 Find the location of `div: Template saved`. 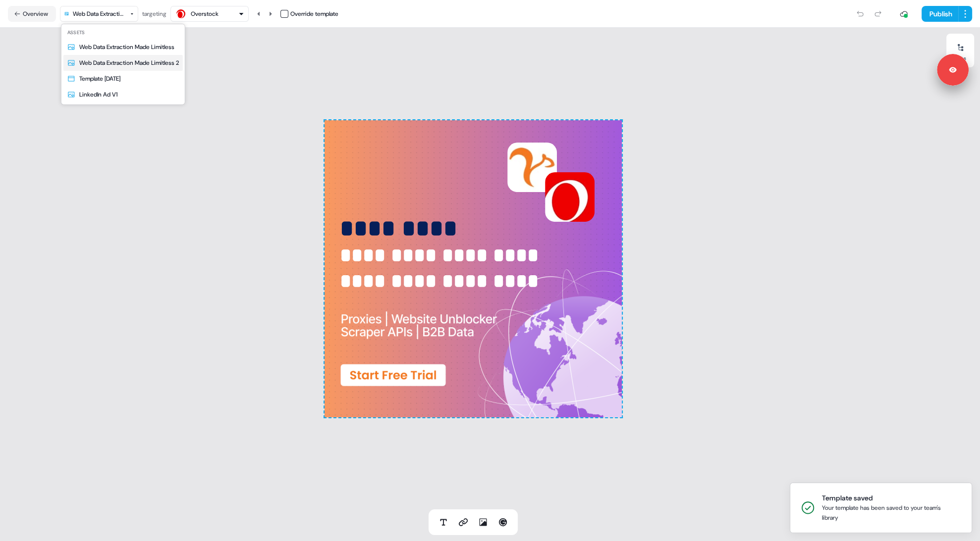

div: Template saved is located at coordinates (888, 498).